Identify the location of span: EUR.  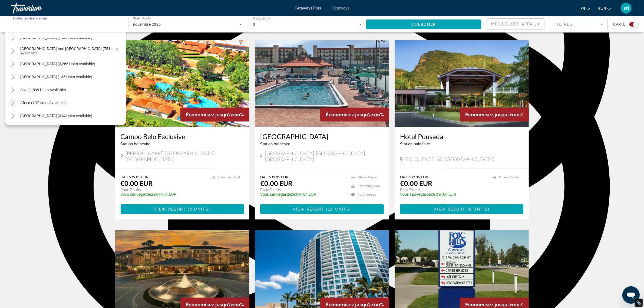
(602, 9).